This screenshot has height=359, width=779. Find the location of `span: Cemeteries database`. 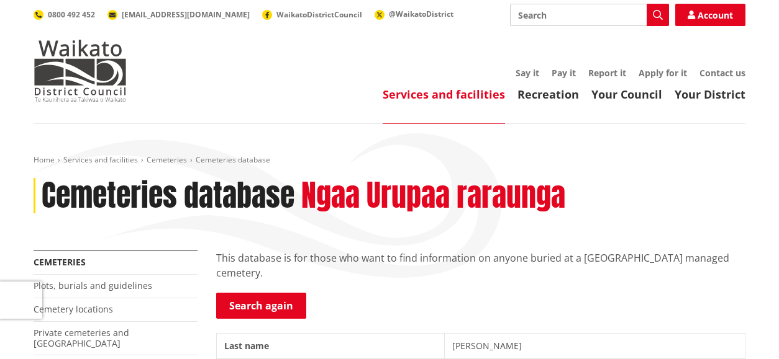

span: Cemeteries database is located at coordinates (233, 160).